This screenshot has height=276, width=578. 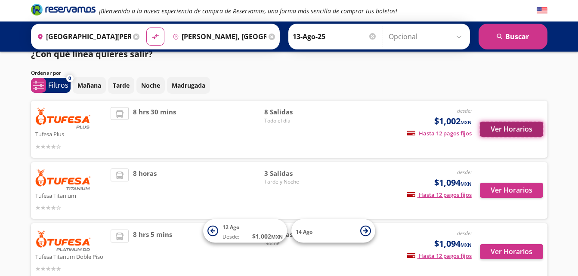 What do you see at coordinates (513, 37) in the screenshot?
I see `button: Buscar` at bounding box center [513, 37].